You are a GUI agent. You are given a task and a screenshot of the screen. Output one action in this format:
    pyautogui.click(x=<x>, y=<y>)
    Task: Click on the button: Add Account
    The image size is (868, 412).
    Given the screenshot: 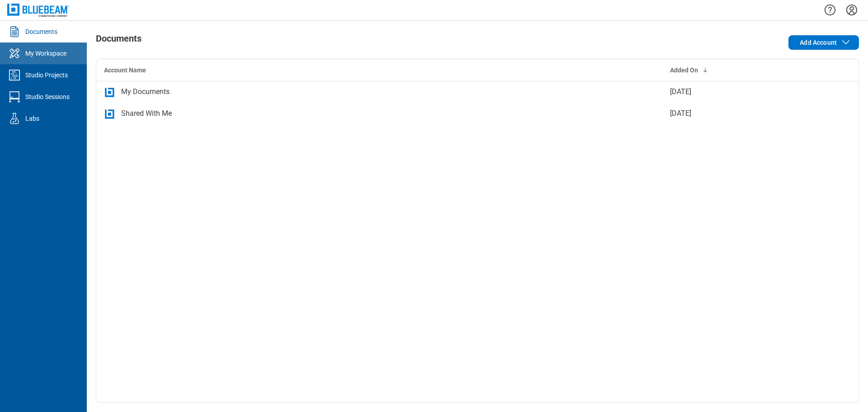 What is the action you would take?
    pyautogui.click(x=823, y=42)
    